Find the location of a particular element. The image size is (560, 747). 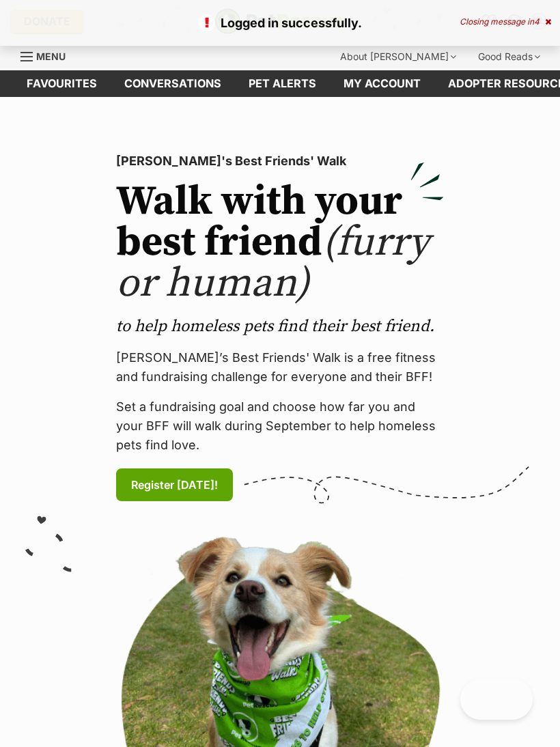

div: Good Reads is located at coordinates (509, 57).